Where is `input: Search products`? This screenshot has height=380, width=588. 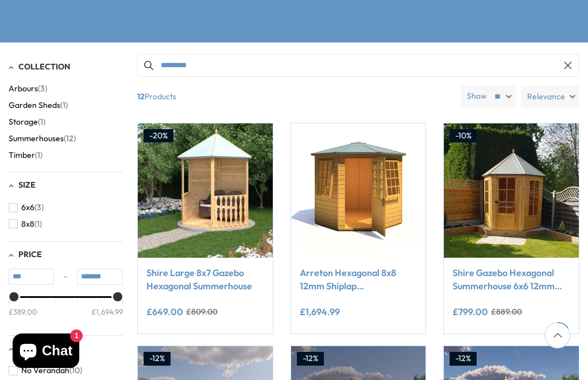
input: Search products is located at coordinates (358, 66).